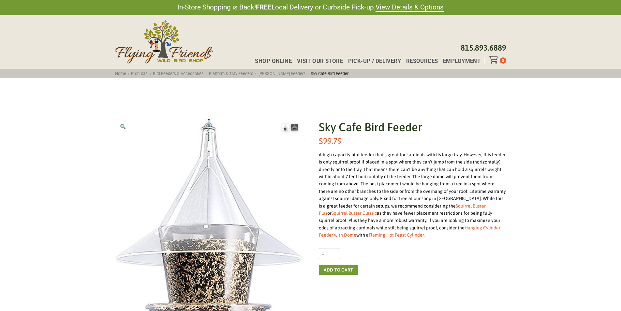  What do you see at coordinates (397, 235) in the screenshot?
I see `a: Flaming Hot Feast Cylinder.` at bounding box center [397, 235].